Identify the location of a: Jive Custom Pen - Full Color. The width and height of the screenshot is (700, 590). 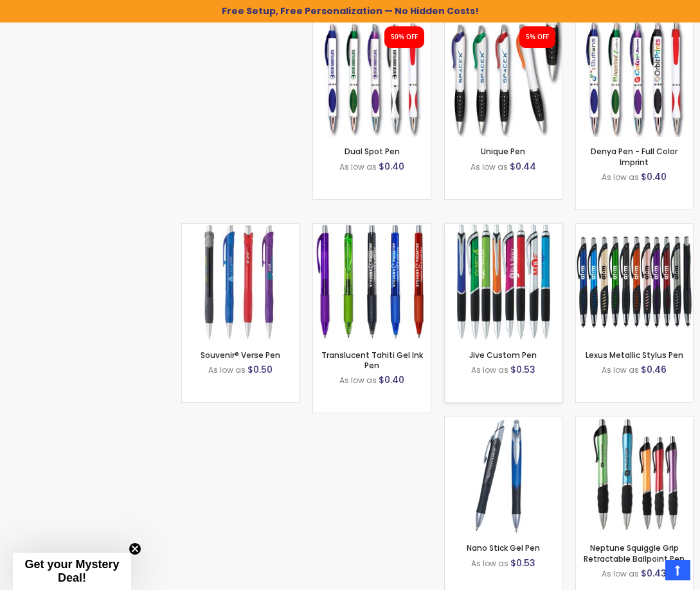
(503, 228).